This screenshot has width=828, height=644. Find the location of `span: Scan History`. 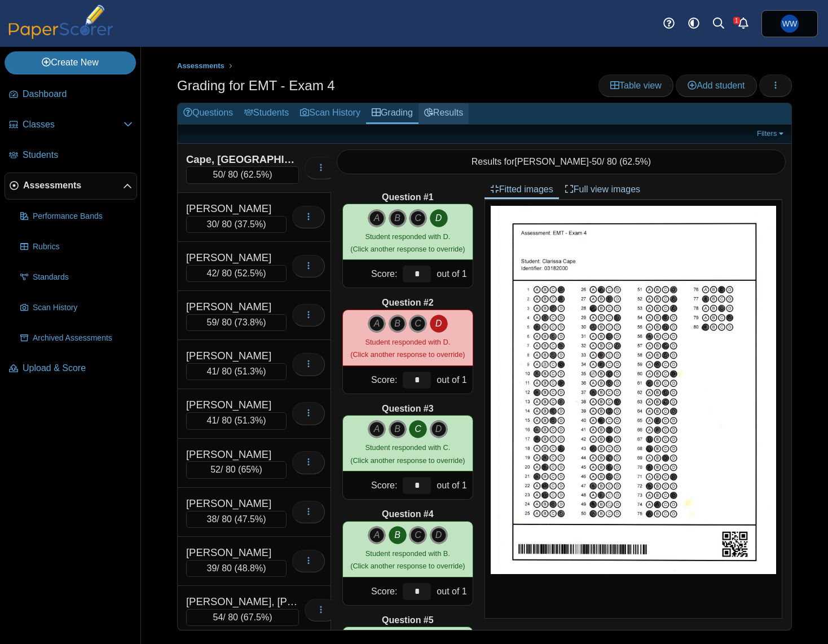

span: Scan History is located at coordinates (83, 308).